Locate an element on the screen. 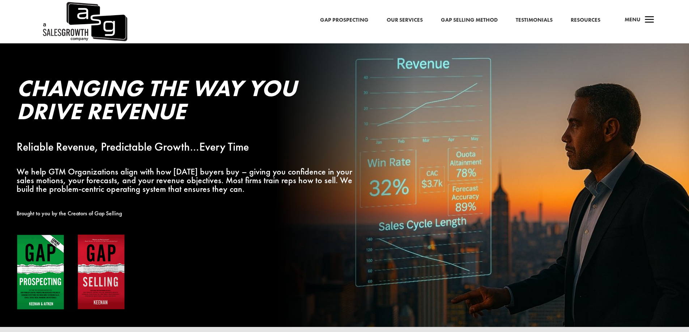 The height and width of the screenshot is (332, 689). span: Menu is located at coordinates (632, 20).